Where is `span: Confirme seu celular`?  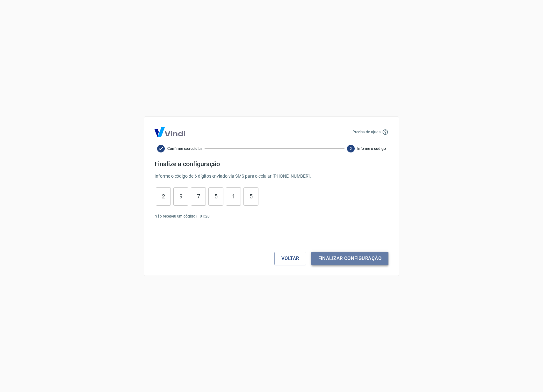
span: Confirme seu celular is located at coordinates (185, 148).